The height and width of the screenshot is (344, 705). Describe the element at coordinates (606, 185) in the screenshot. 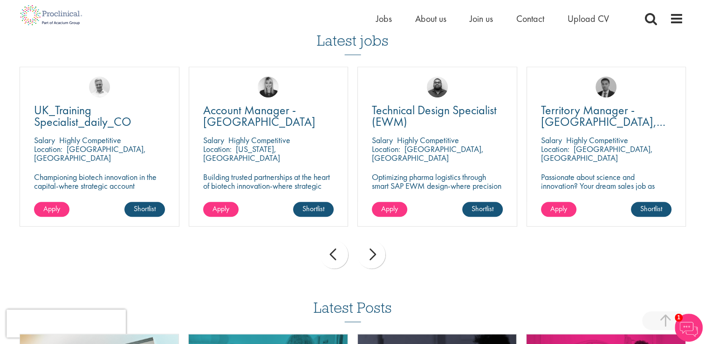

I see `p: Passionate about science and innovation? Your dream sales job as Territory Manager awaits!` at that location.